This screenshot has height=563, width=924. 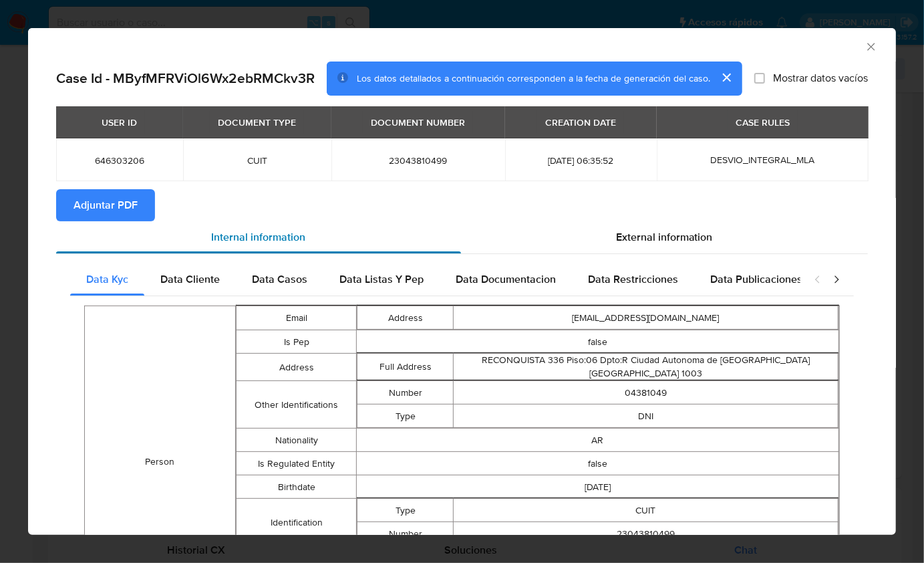 I want to click on td: CUIT, so click(x=646, y=510).